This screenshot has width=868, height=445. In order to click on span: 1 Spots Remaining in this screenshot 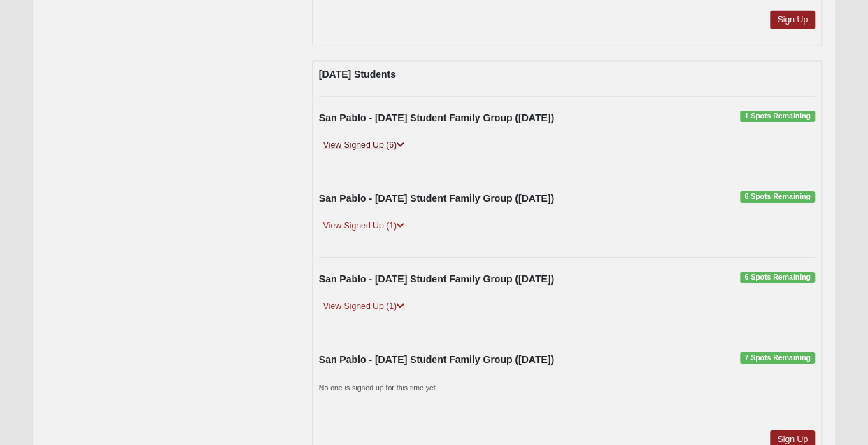, I will do `click(778, 116)`.